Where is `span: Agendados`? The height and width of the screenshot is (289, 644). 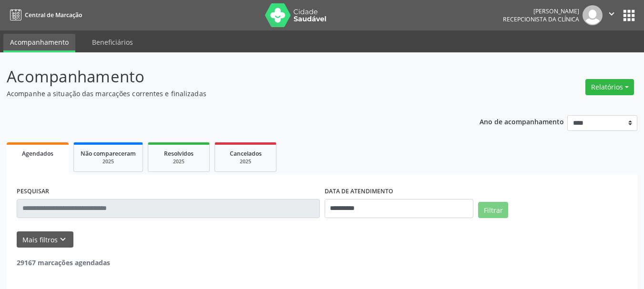 span: Agendados is located at coordinates (38, 153).